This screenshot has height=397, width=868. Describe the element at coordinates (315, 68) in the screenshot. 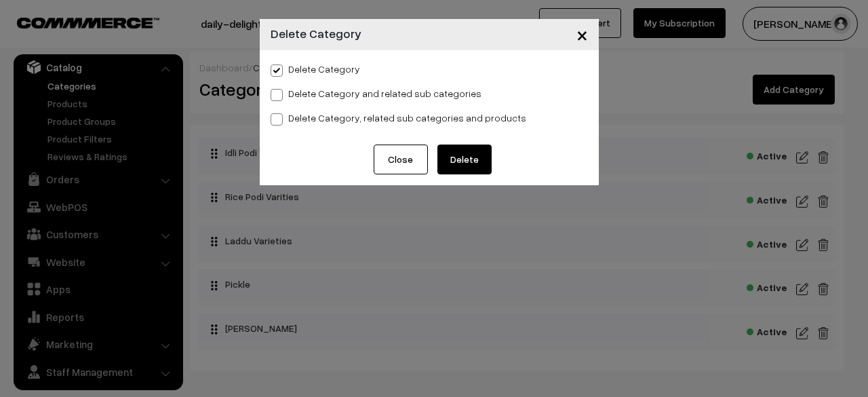

I see `label: Delete Category` at that location.